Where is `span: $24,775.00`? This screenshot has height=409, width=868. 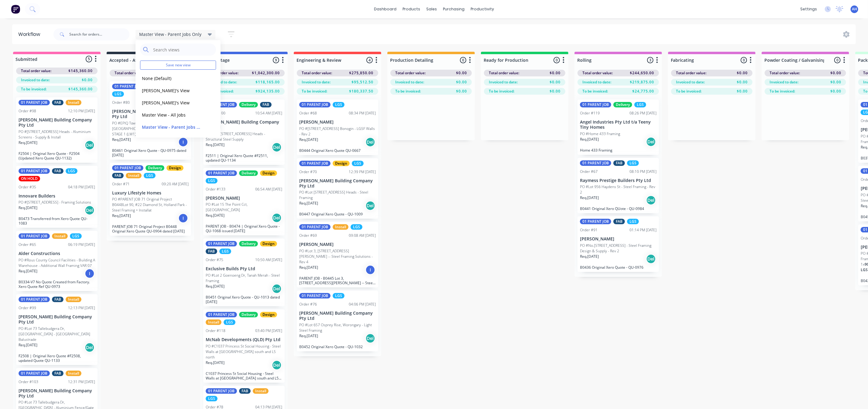
span: $24,775.00 is located at coordinates (643, 91).